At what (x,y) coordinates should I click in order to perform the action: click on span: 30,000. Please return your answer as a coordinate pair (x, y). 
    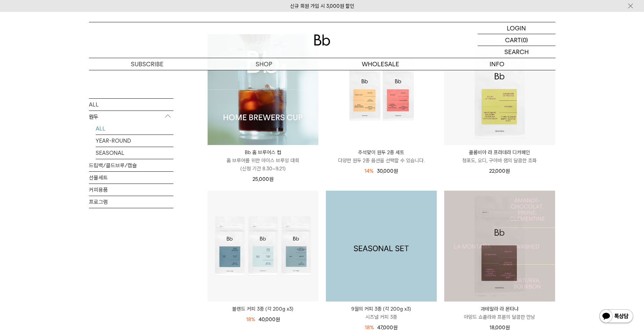
    Looking at the image, I should click on (387, 171).